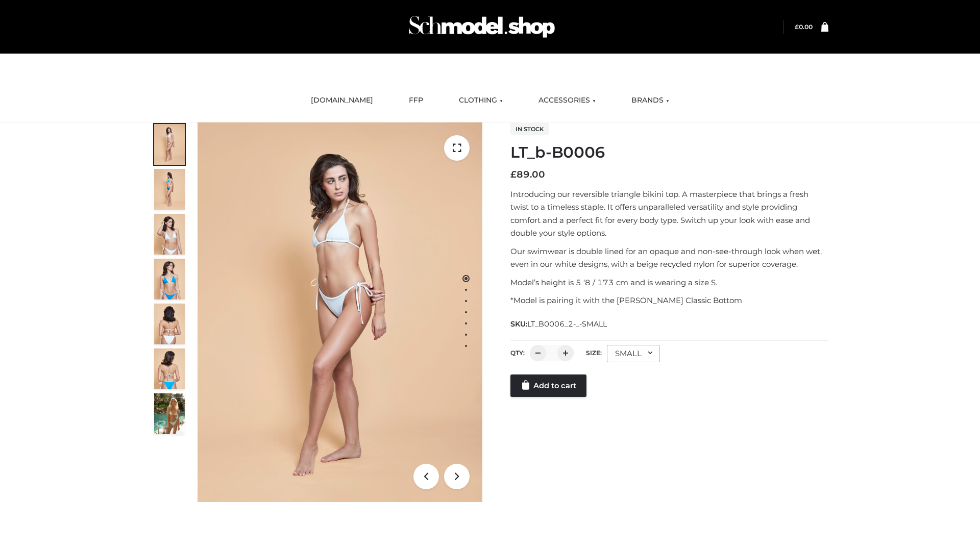 The height and width of the screenshot is (551, 980). I want to click on span: SKU:, so click(559, 324).